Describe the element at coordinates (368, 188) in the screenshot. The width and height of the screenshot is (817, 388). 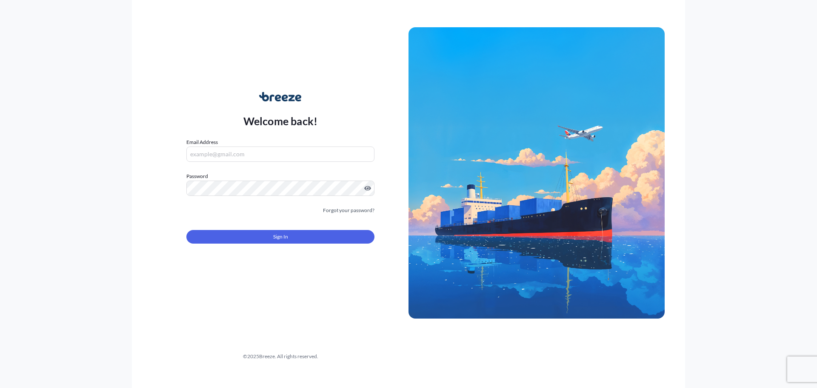
I see `button: Show password` at that location.